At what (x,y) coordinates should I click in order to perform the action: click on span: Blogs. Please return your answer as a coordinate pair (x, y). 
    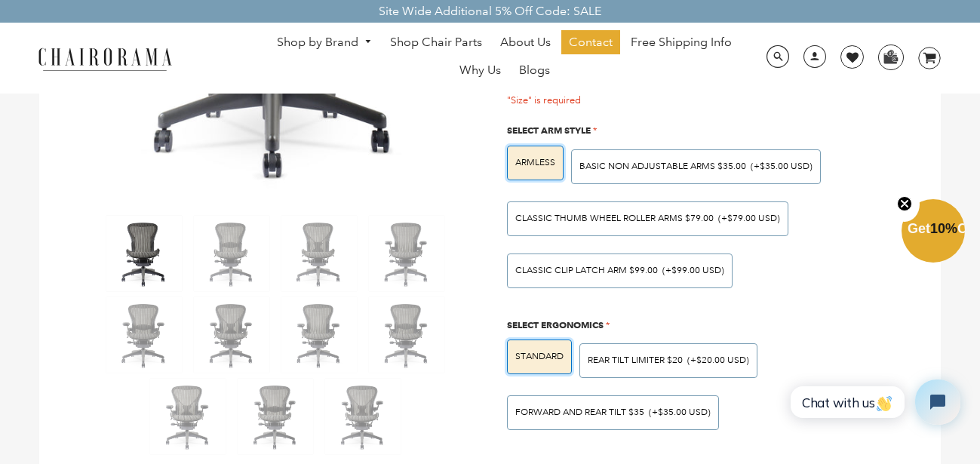
    Looking at the image, I should click on (535, 70).